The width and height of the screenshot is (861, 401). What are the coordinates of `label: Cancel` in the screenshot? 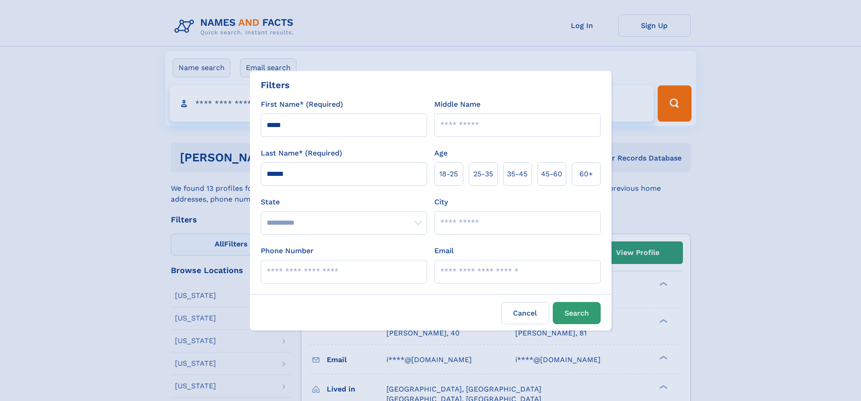 It's located at (525, 313).